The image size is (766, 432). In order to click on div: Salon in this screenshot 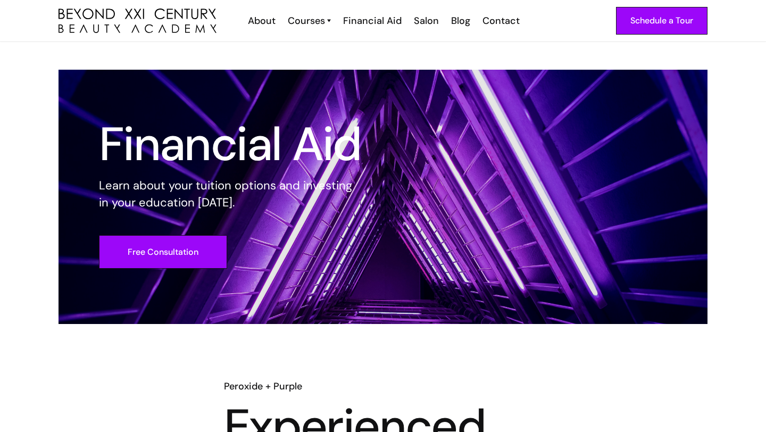, I will do `click(426, 21)`.